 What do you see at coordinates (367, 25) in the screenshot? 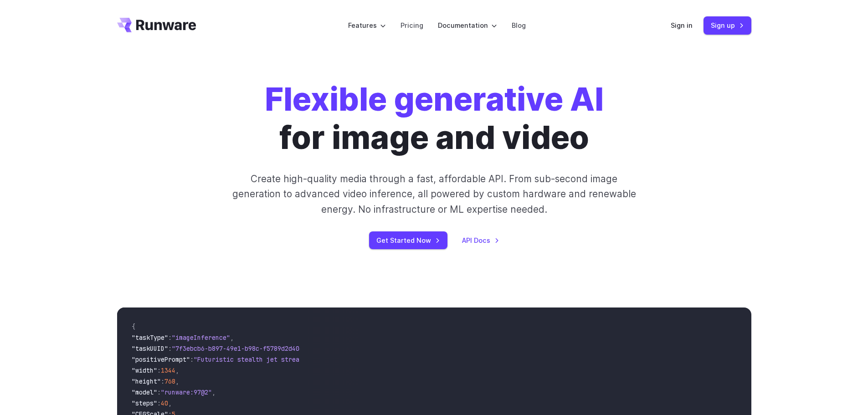
I see `label: Features` at bounding box center [367, 25].